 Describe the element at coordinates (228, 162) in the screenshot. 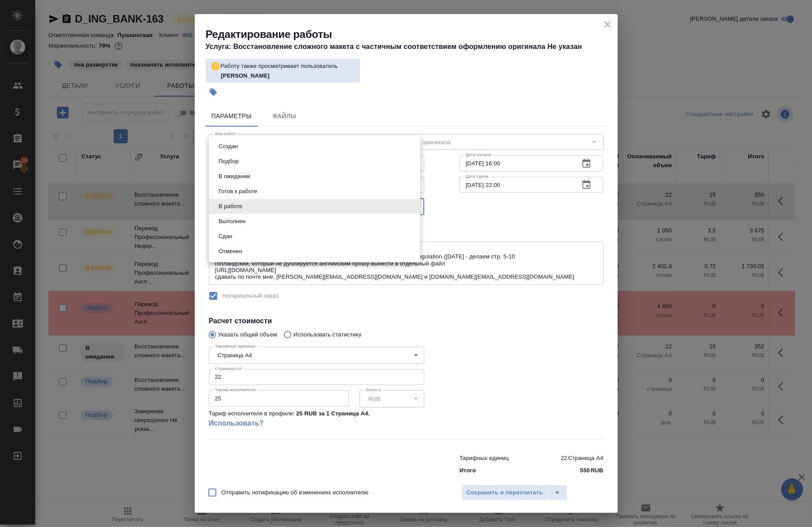

I see `button: Подбор` at that location.